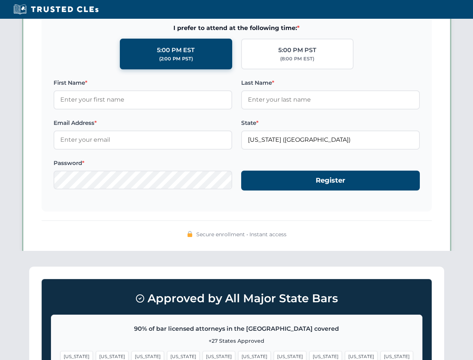 Image resolution: width=473 pixels, height=360 pixels. Describe the element at coordinates (237, 341) in the screenshot. I see `p: +27 States Approved` at that location.